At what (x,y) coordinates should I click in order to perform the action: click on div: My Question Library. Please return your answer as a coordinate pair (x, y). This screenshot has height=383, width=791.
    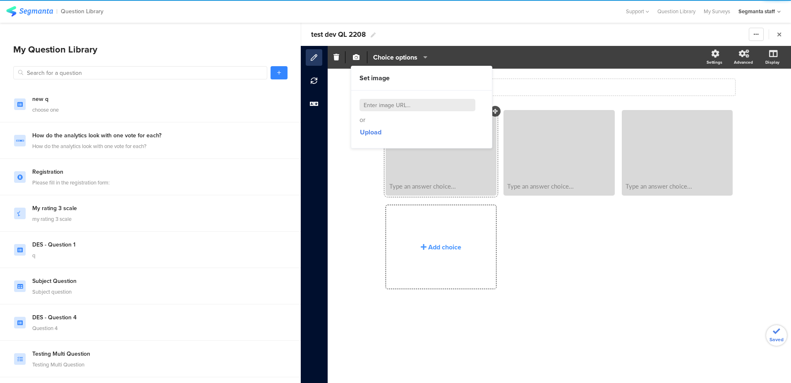
    Looking at the image, I should click on (157, 49).